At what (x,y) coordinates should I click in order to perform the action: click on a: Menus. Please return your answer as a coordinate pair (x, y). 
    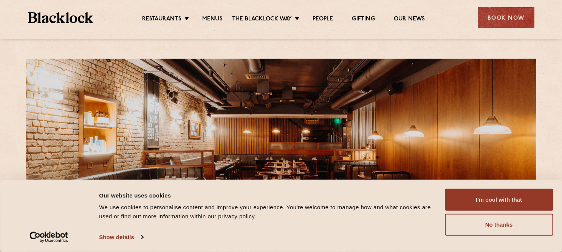
    Looking at the image, I should click on (213, 20).